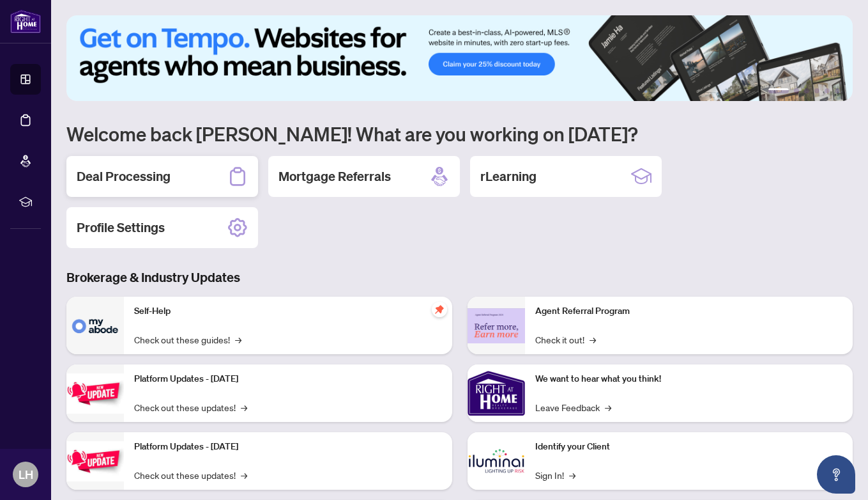  Describe the element at coordinates (807, 90) in the screenshot. I see `button: 3` at that location.